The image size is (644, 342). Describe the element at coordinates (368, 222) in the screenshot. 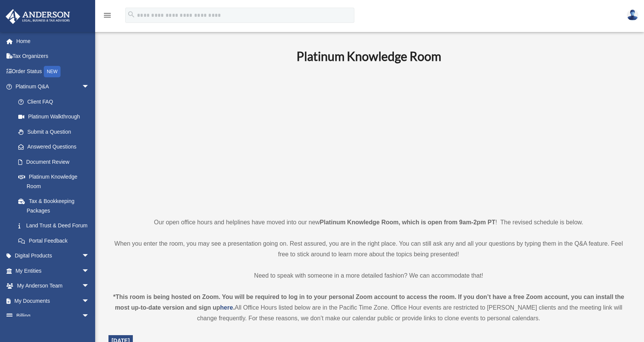

I see `p: Our open office hours and helplines have moved into our new ! The revised schedule is below.` at that location.